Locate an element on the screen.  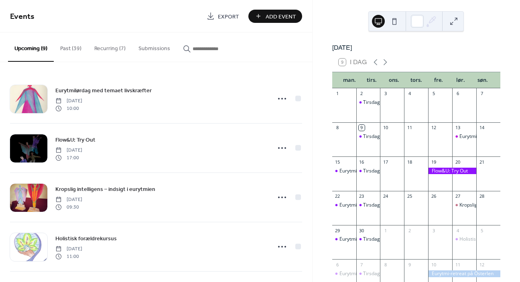
span: 10:00 is located at coordinates (69, 108).